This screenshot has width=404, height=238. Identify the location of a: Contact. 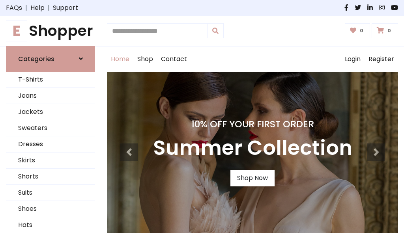
(174, 59).